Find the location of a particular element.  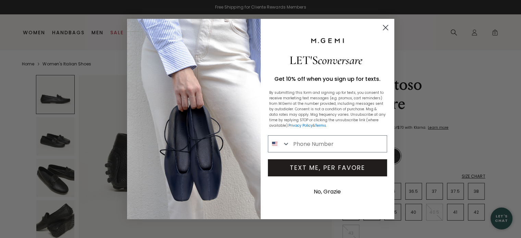

img: United States is located at coordinates (274, 144).